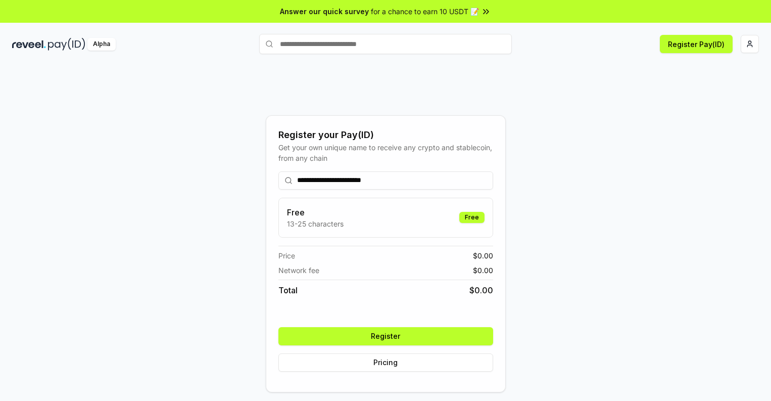  Describe the element at coordinates (315, 223) in the screenshot. I see `p: 13-25 characters` at that location.